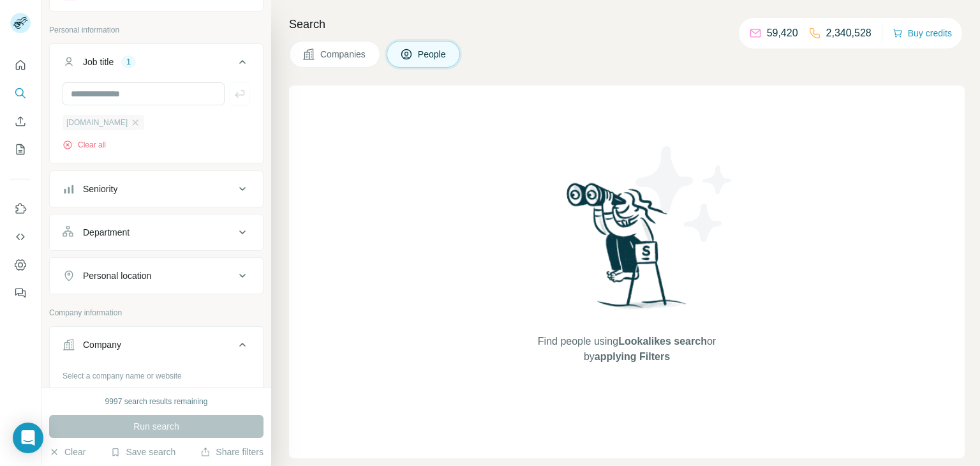 The height and width of the screenshot is (466, 980). Describe the element at coordinates (117, 275) in the screenshot. I see `div: Personal location` at that location.